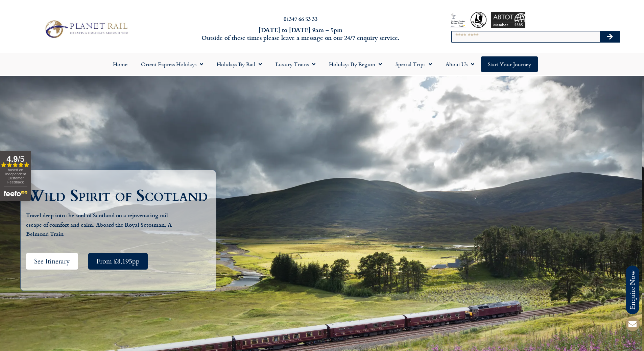 This screenshot has width=644, height=351. I want to click on h1: Wild Spirit of Scotland, so click(120, 196).